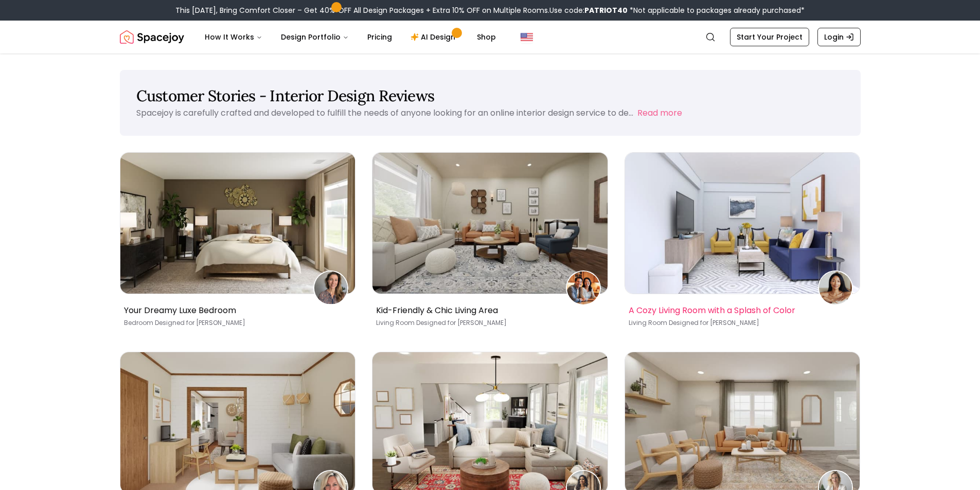 Image resolution: width=980 pixels, height=490 pixels. I want to click on b: PATRIOT40, so click(606, 10).